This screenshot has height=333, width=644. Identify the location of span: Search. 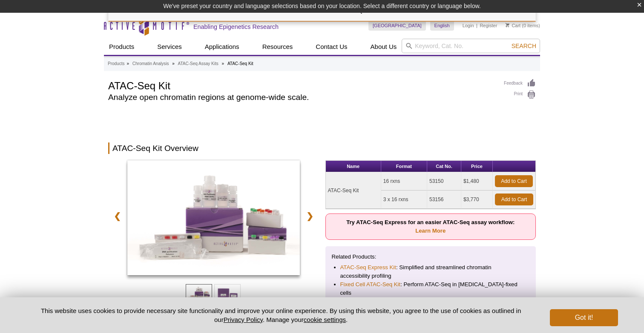
(524, 46).